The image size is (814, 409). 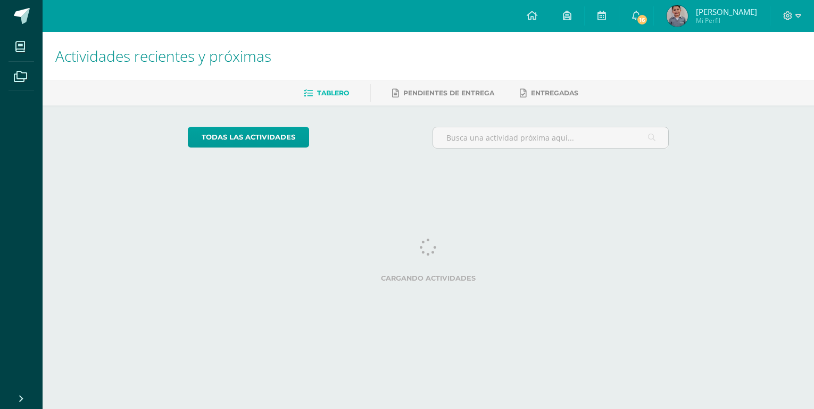 What do you see at coordinates (333, 93) in the screenshot?
I see `span: Tablero` at bounding box center [333, 93].